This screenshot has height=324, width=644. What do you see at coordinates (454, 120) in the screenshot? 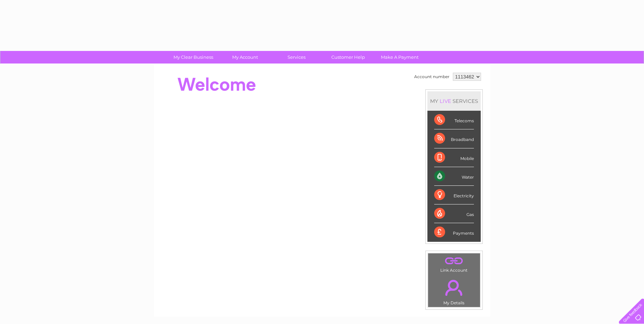
I see `div: Telecoms` at bounding box center [454, 120].